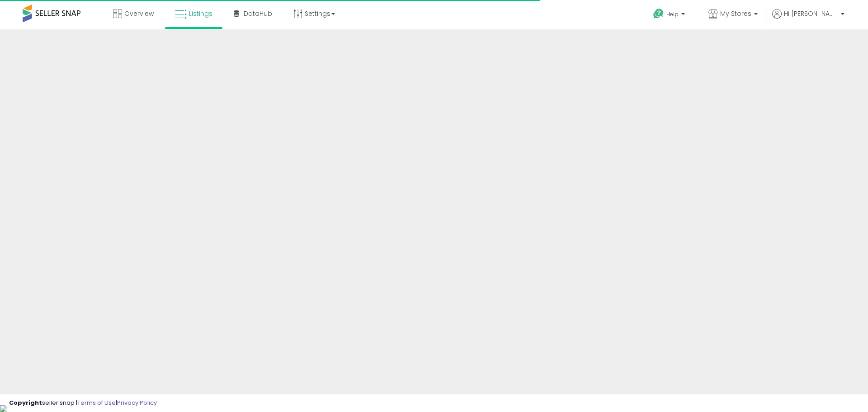 The image size is (868, 412). I want to click on div: seller snap | |, so click(83, 403).